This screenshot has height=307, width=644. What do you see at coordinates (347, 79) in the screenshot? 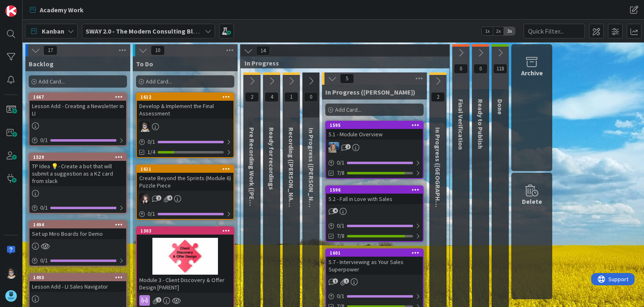
I see `span: 5` at bounding box center [347, 79].